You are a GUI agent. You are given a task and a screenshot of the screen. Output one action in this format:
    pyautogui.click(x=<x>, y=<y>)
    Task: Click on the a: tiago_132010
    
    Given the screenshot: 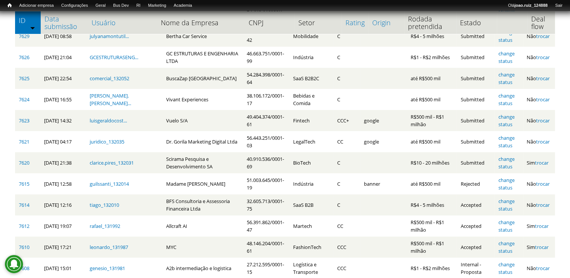 What is the action you would take?
    pyautogui.click(x=104, y=205)
    